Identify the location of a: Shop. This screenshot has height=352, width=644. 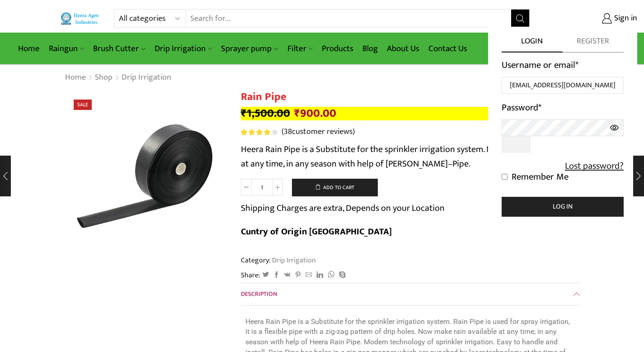
(104, 78).